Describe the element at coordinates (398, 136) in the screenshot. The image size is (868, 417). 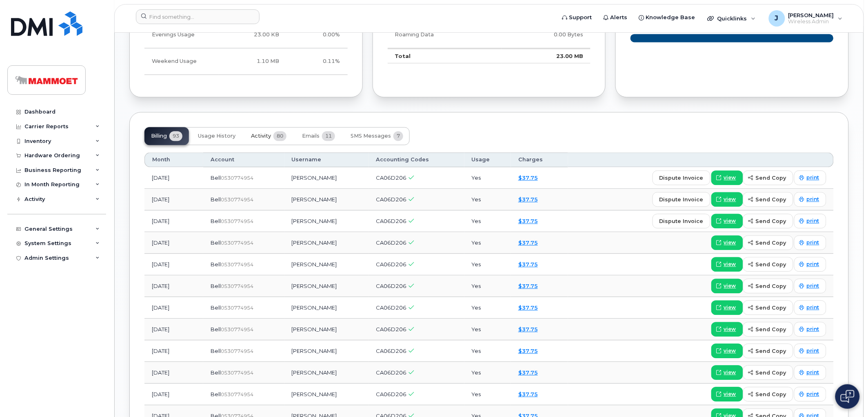
I see `span: 7` at that location.